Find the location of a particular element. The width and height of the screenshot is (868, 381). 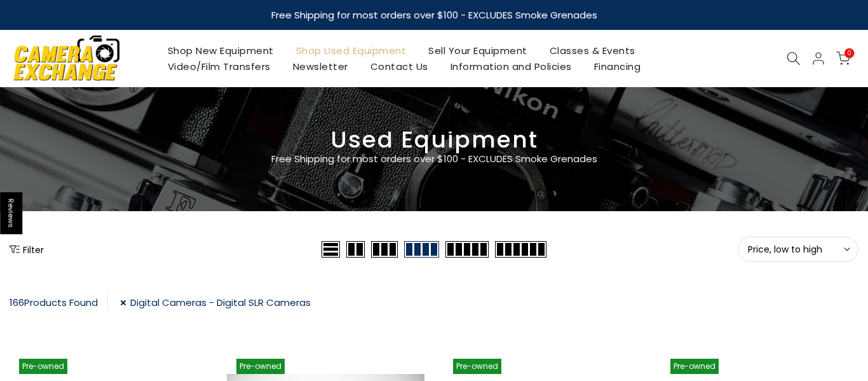

span: Price, low to high is located at coordinates (798, 249).